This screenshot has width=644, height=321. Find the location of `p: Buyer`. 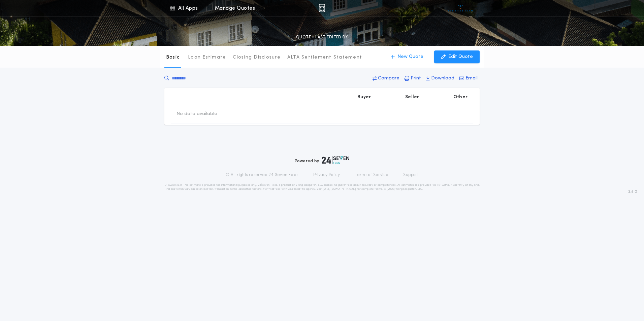

p: Buyer is located at coordinates (364, 97).